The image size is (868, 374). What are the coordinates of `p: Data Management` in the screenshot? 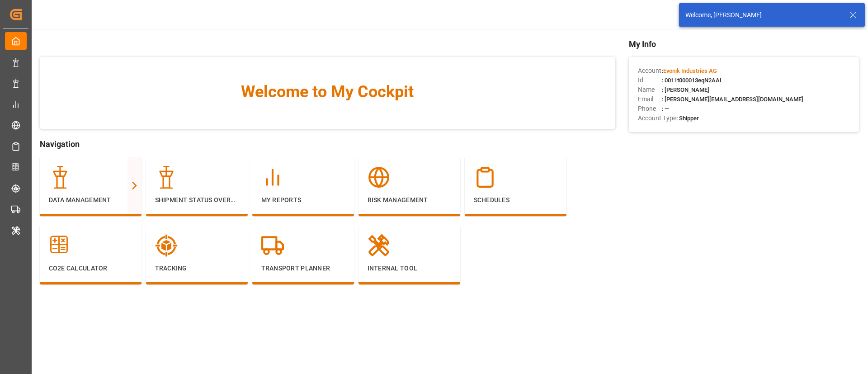 It's located at (91, 200).